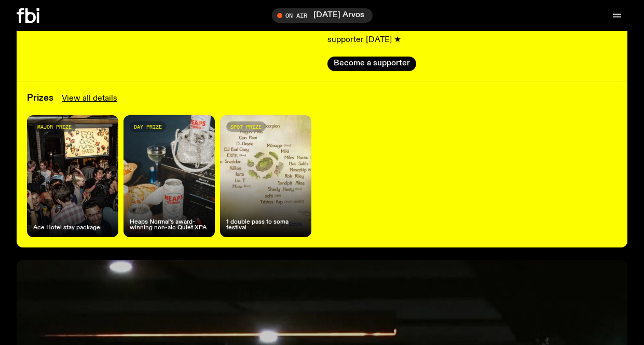 Image resolution: width=644 pixels, height=345 pixels. Describe the element at coordinates (371, 64) in the screenshot. I see `button: Become a supporter` at that location.